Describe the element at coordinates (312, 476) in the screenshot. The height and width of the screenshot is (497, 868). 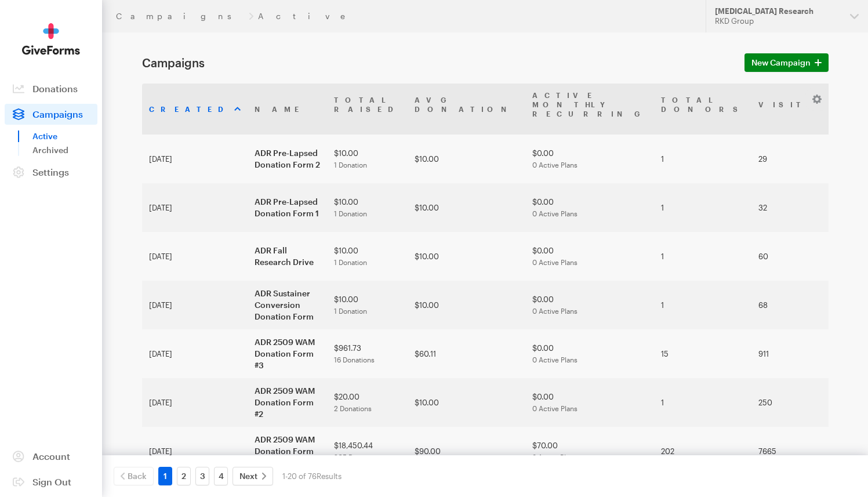
I see `div: 1-20 of 76` at that location.